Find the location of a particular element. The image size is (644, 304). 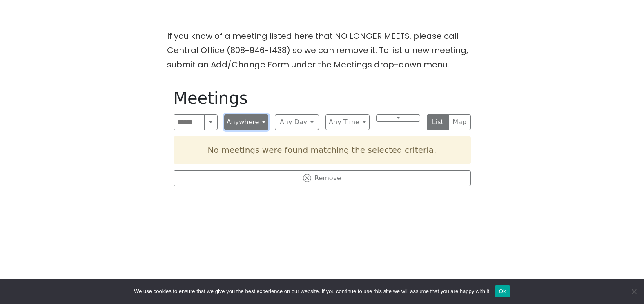

input: Search is located at coordinates (189, 123).